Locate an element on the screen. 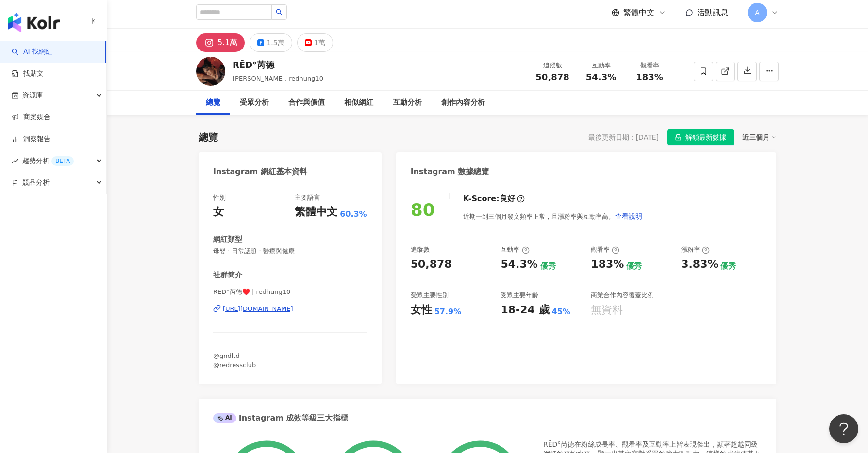  span: 繁體中文 is located at coordinates (639, 13).